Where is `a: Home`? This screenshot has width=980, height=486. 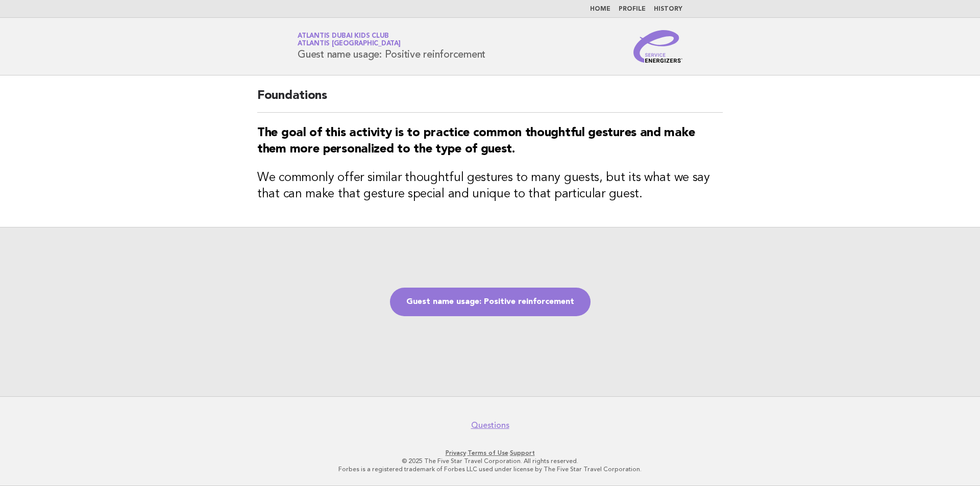 a: Home is located at coordinates (600, 9).